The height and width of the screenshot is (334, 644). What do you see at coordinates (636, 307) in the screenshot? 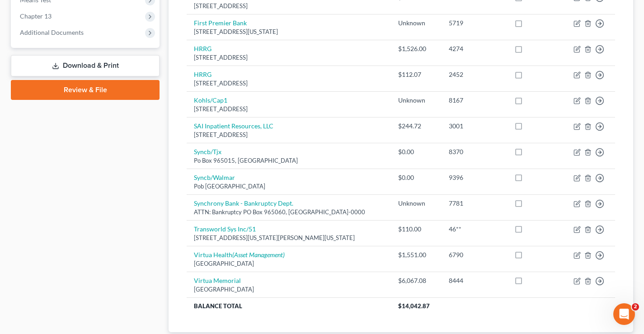
I see `span: 2` at bounding box center [636, 307].